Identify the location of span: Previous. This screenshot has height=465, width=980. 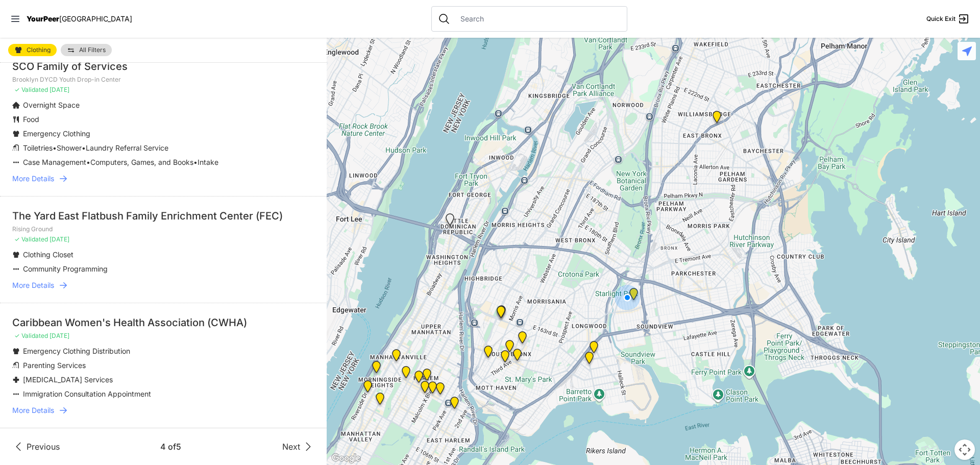
(43, 447).